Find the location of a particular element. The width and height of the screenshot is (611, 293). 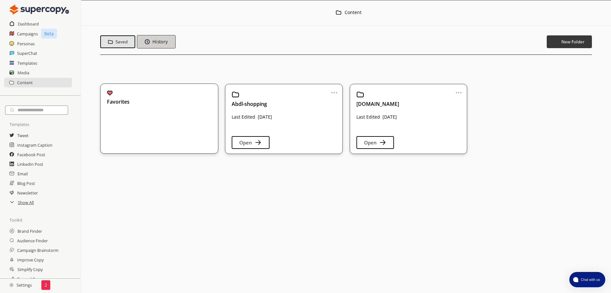

h2: Show All is located at coordinates (26, 202).